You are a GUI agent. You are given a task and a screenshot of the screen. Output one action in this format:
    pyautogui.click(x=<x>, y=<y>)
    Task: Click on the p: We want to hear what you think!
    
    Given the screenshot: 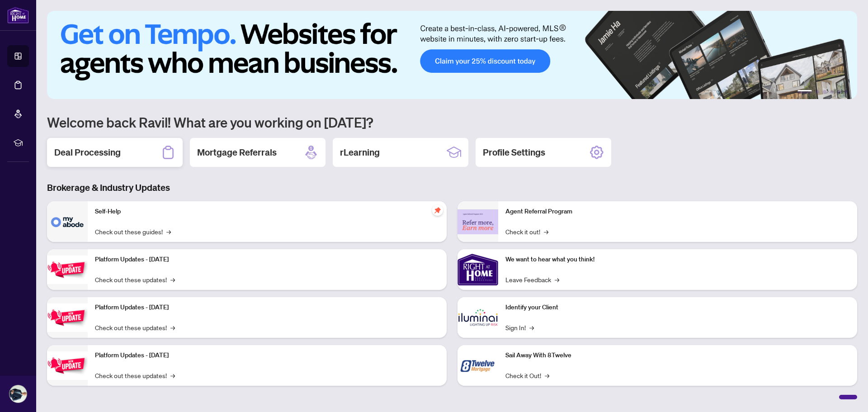 What is the action you would take?
    pyautogui.click(x=678, y=260)
    